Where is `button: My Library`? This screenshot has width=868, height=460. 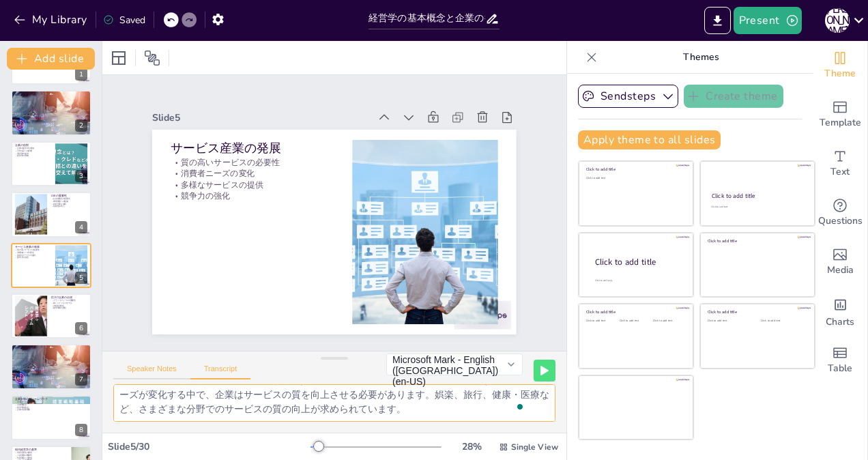 button: My Library is located at coordinates (51, 20).